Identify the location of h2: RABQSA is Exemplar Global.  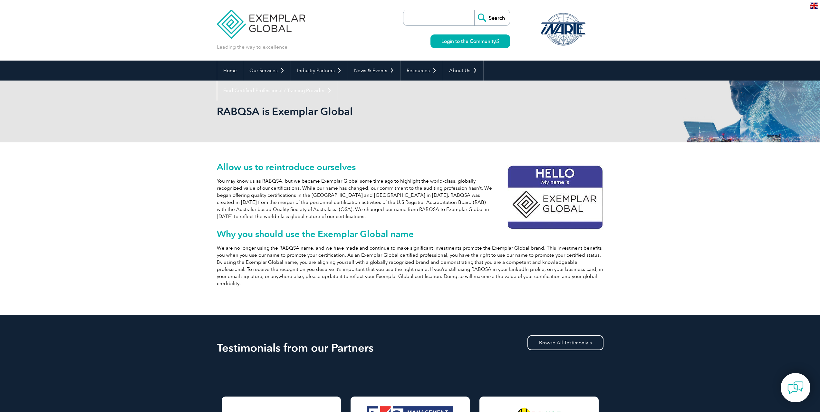
(352, 111).